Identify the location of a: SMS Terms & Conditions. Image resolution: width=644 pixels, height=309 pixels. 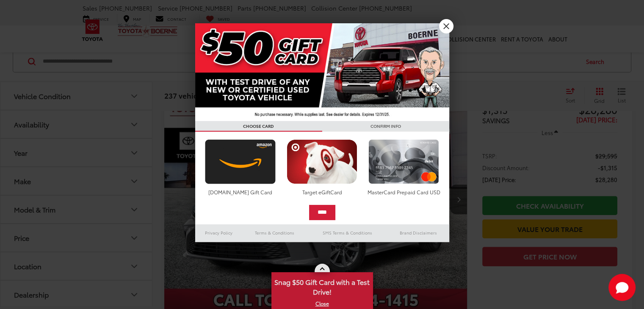
(347, 233).